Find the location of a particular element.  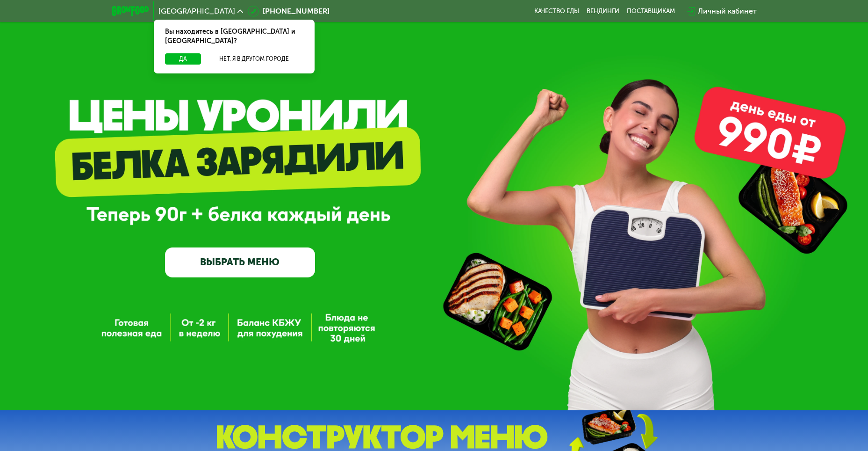

a: ВЫБРАТЬ МЕНЮ is located at coordinates (240, 263).